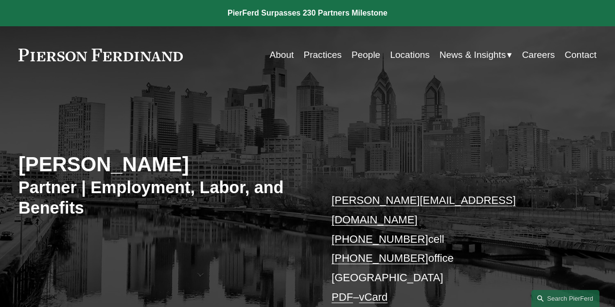  What do you see at coordinates (473, 55) in the screenshot?
I see `span: News & Insights` at bounding box center [473, 55].